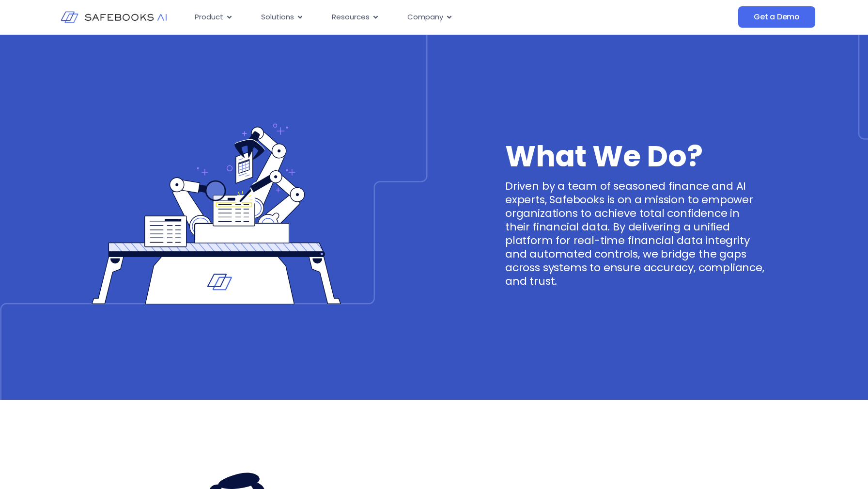  I want to click on nav: Menu, so click(414, 17).